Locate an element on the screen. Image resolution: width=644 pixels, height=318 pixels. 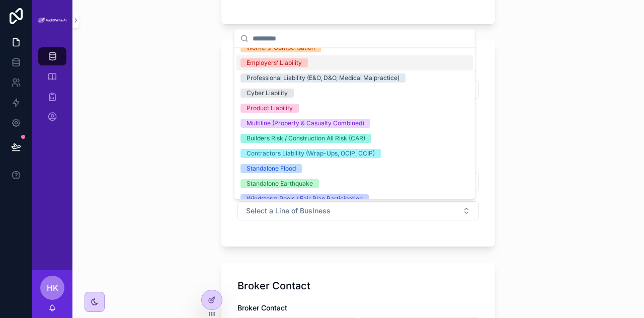
button: Select Button is located at coordinates (358, 211).